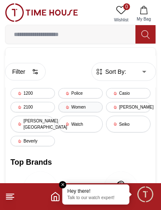  What do you see at coordinates (25, 72) in the screenshot?
I see `button: Filter` at bounding box center [25, 72].